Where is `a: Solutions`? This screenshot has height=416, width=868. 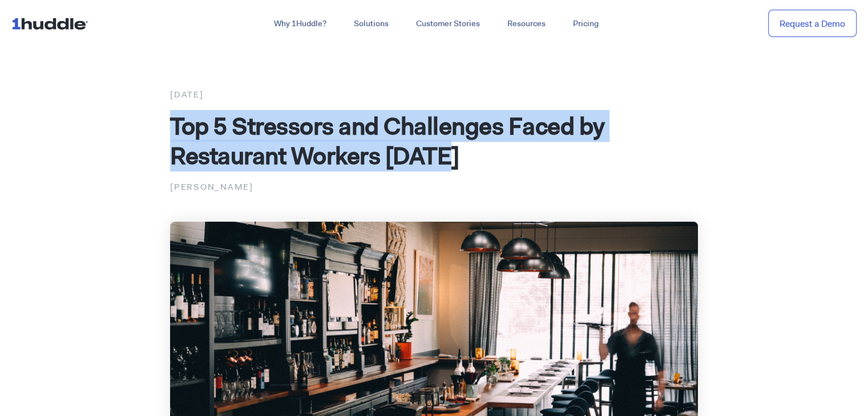
a: Solutions is located at coordinates (371, 24).